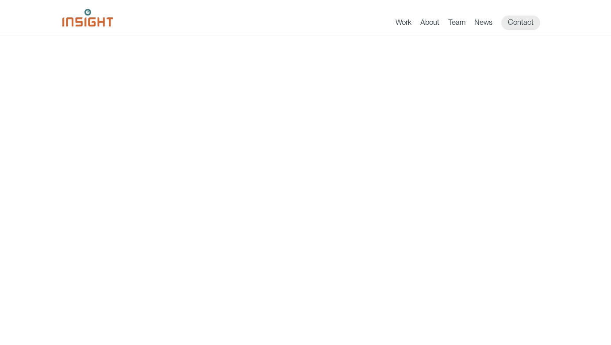 This screenshot has width=611, height=345. Describe the element at coordinates (521, 23) in the screenshot. I see `a: Contact` at that location.